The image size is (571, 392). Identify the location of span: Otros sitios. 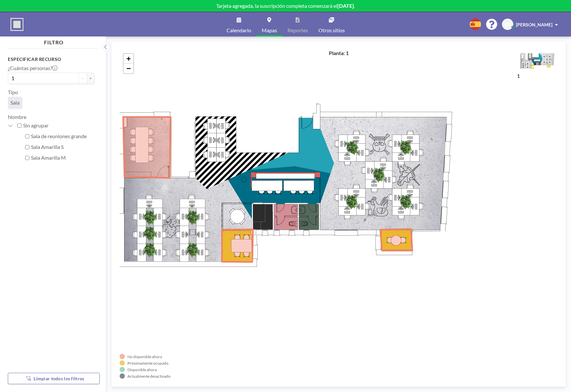
(331, 30).